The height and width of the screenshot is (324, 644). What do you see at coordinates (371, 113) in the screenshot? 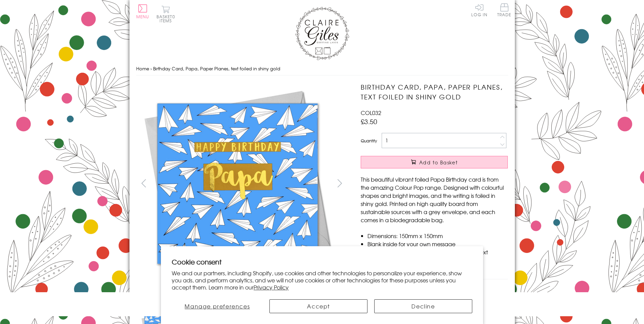
I see `span: COL032` at bounding box center [371, 113].